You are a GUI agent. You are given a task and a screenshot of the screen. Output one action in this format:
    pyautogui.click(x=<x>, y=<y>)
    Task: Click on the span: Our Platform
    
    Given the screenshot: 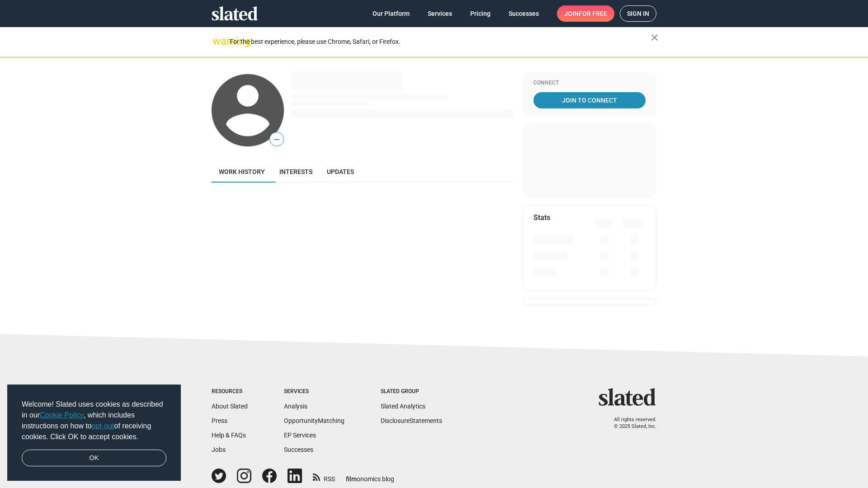 What is the action you would take?
    pyautogui.click(x=391, y=14)
    